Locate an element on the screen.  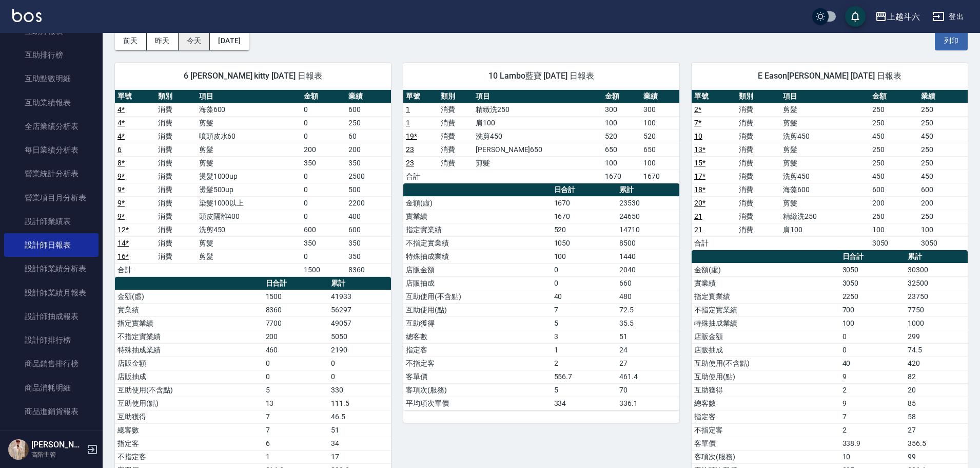
a: 商品進銷貨報表 is located at coordinates (51, 411).